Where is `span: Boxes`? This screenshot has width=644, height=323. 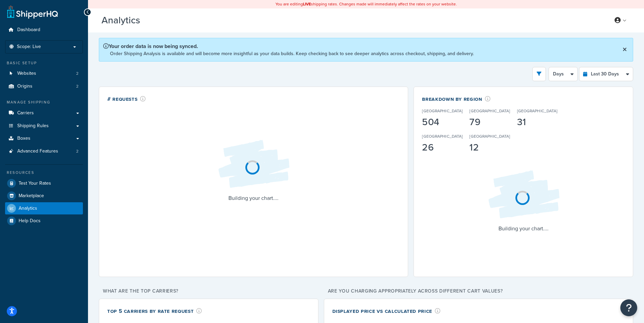 span: Boxes is located at coordinates (23, 139).